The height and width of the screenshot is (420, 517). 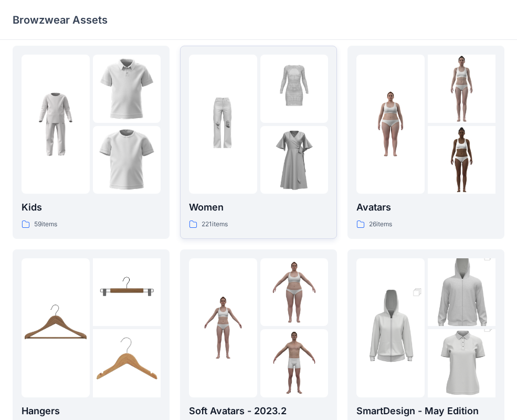 What do you see at coordinates (258, 207) in the screenshot?
I see `p: Women` at bounding box center [258, 207].